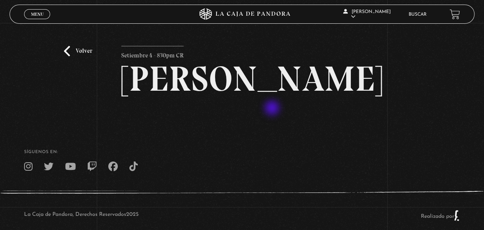  I want to click on span: Cerrar, so click(37, 21).